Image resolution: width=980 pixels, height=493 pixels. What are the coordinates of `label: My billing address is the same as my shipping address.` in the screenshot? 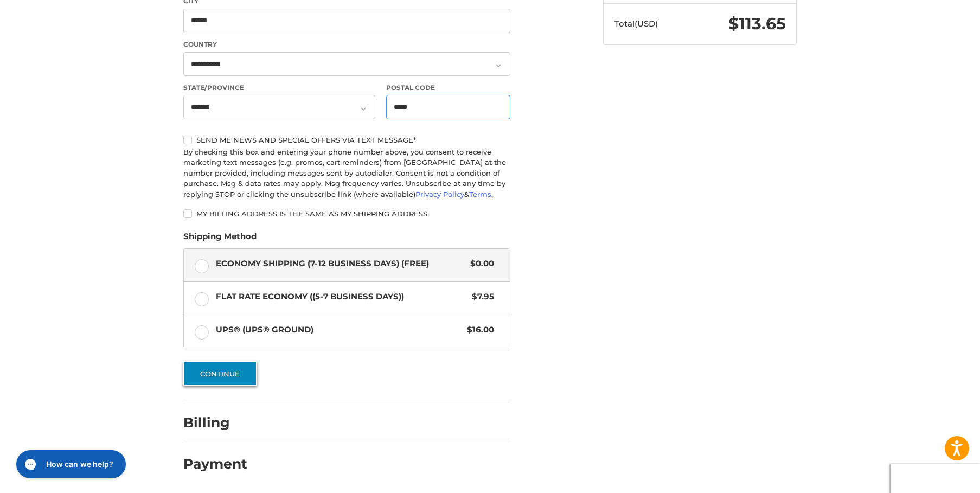 It's located at (346, 214).